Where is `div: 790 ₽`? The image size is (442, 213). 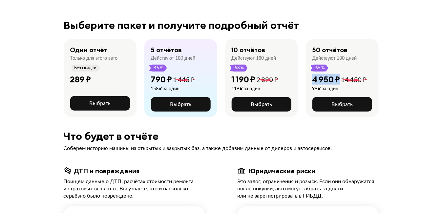 div: 790 ₽ is located at coordinates (161, 79).